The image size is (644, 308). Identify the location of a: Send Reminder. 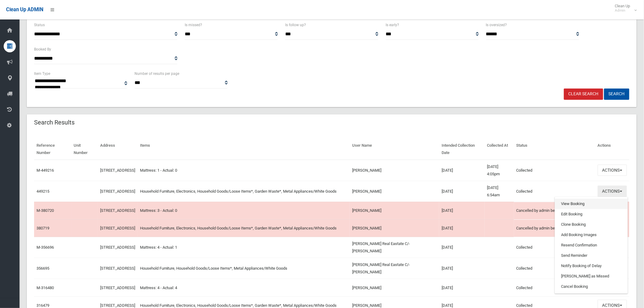
(591, 256).